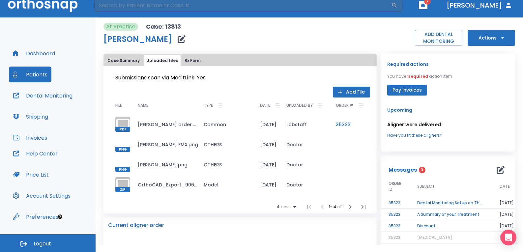 This screenshot has width=523, height=252. What do you see at coordinates (340, 206) in the screenshot?
I see `span: of 11` at bounding box center [340, 206].